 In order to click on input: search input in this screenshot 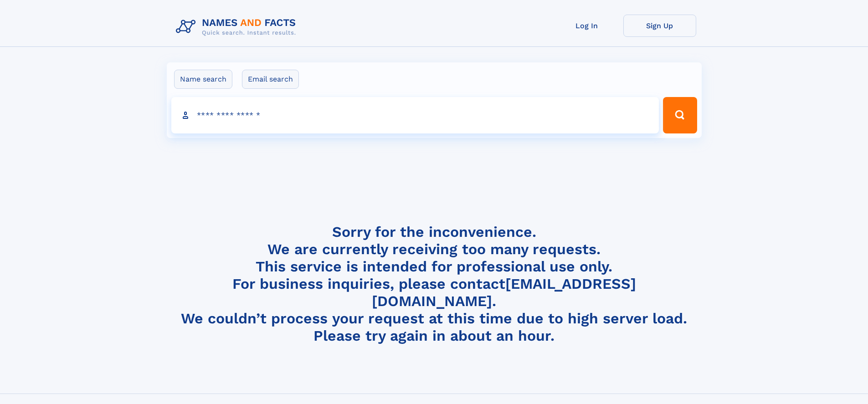, I will do `click(415, 115)`.